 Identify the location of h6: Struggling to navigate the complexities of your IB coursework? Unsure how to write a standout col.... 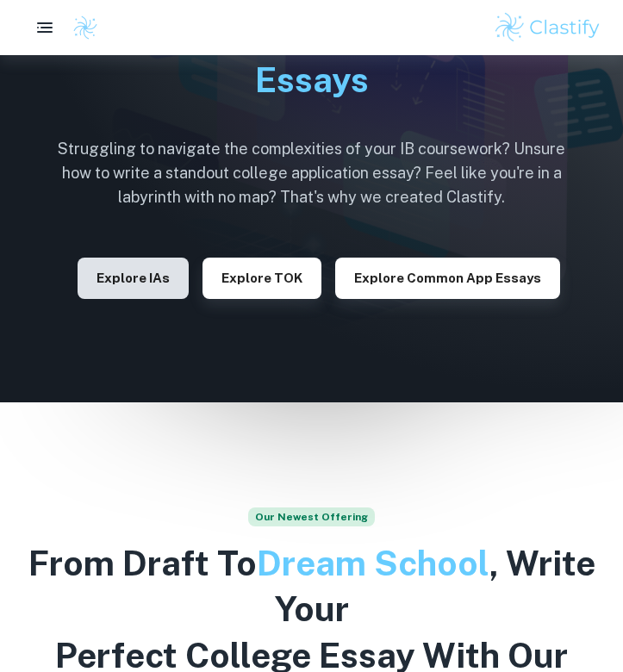
(312, 173).